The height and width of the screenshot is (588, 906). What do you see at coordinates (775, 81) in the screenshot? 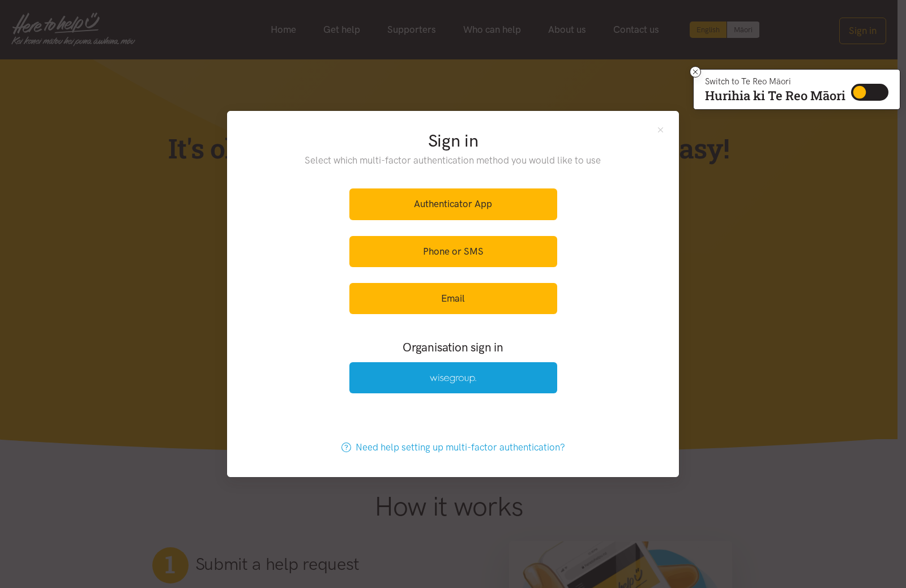
I see `p: Switch to Te Reo Māori` at bounding box center [775, 81].